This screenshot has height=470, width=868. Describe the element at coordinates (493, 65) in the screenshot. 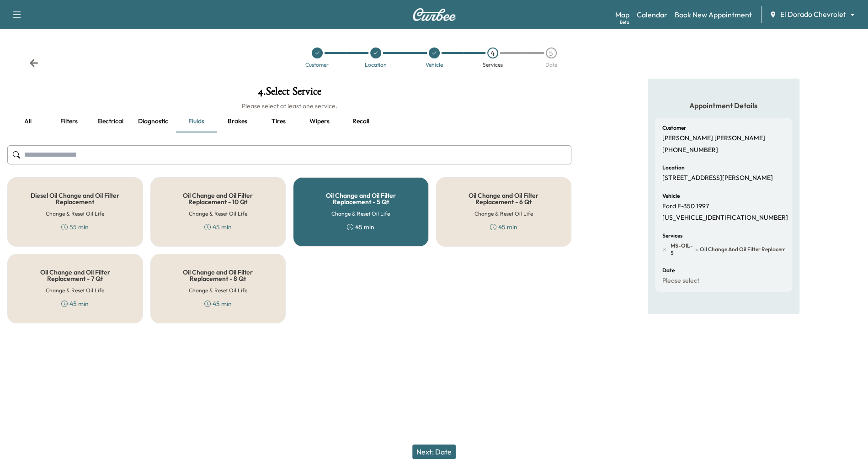

I see `div: Services` at that location.